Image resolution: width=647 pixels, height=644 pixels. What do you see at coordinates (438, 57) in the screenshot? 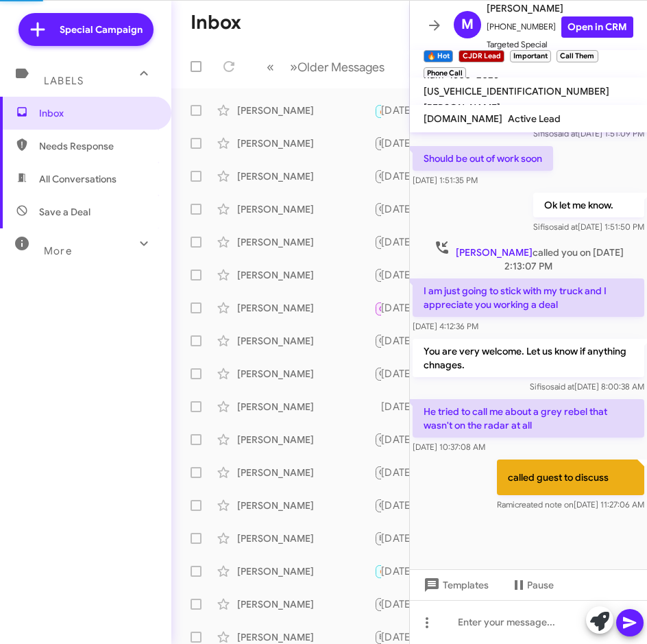
I see `small: 🔥 Hot` at bounding box center [438, 57].